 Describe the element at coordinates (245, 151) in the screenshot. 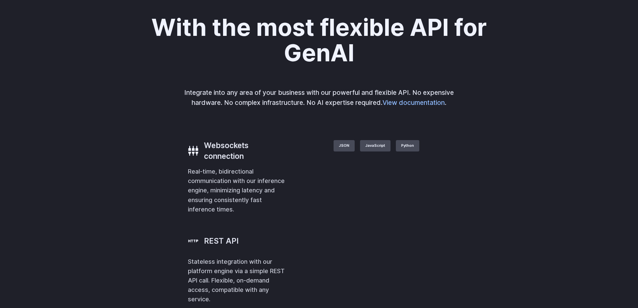

I see `h3: Websockets connection` at that location.